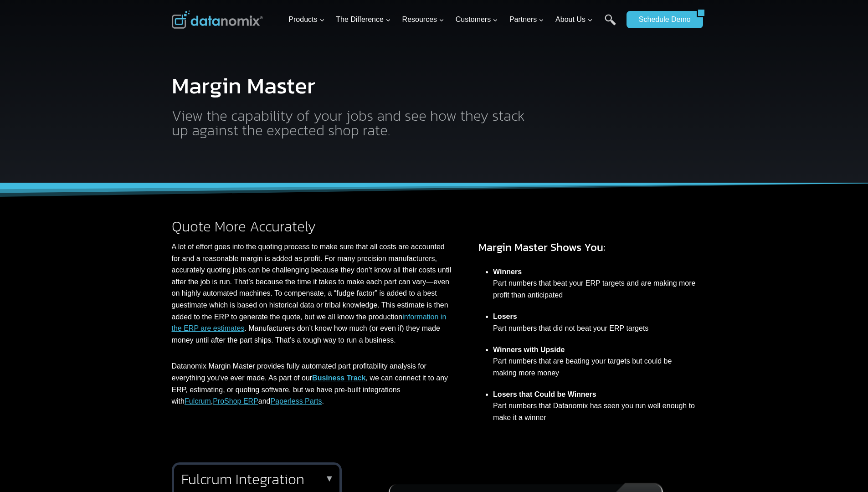 This screenshot has height=492, width=868. I want to click on span: Customers, so click(477, 19).